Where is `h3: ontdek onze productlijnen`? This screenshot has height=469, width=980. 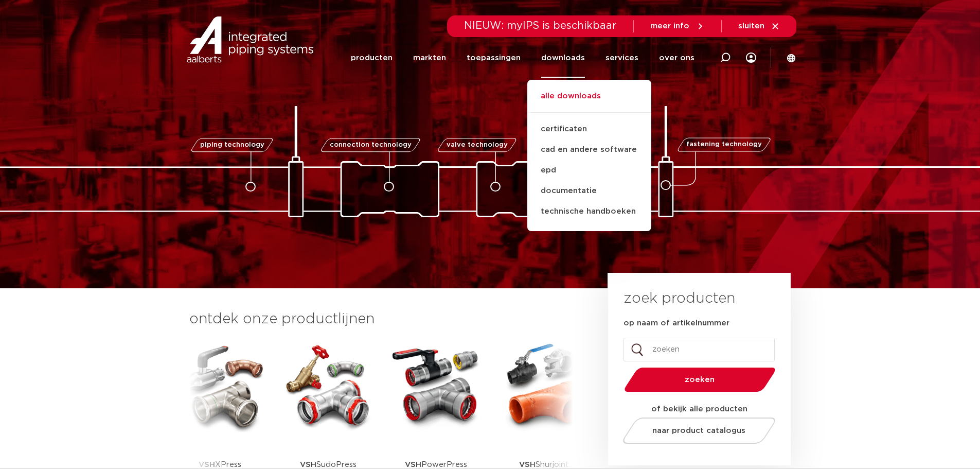
h3: ontdek onze productlijnen is located at coordinates (381, 319).